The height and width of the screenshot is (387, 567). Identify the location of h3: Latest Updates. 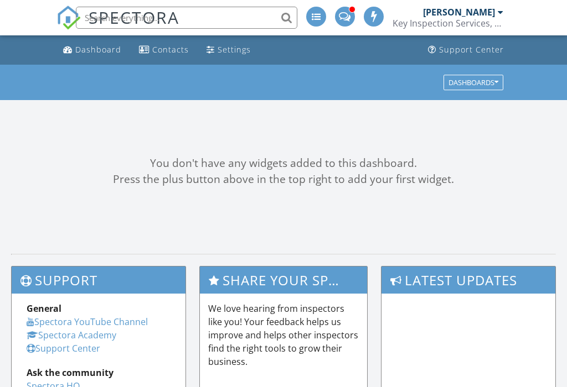
(468, 280).